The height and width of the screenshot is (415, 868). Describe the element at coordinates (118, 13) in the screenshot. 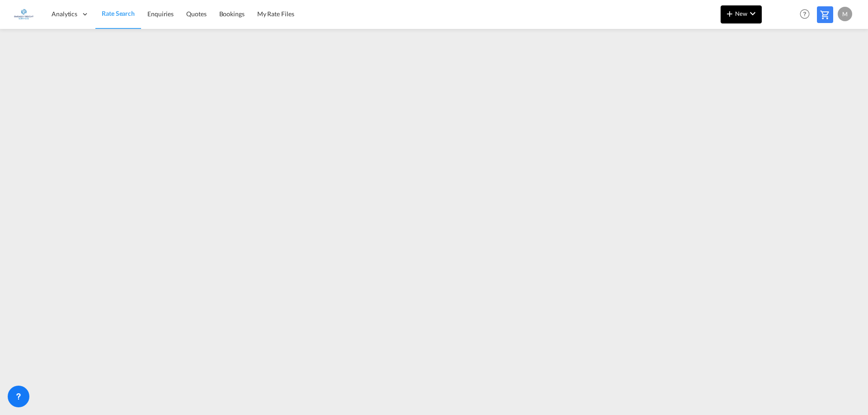

I see `span: Rate Search` at that location.